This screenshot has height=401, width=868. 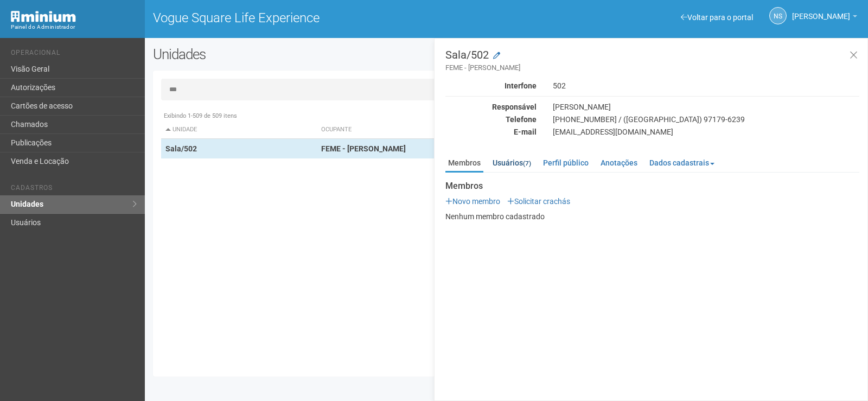 I want to click on a: Solicitar crachás, so click(x=539, y=201).